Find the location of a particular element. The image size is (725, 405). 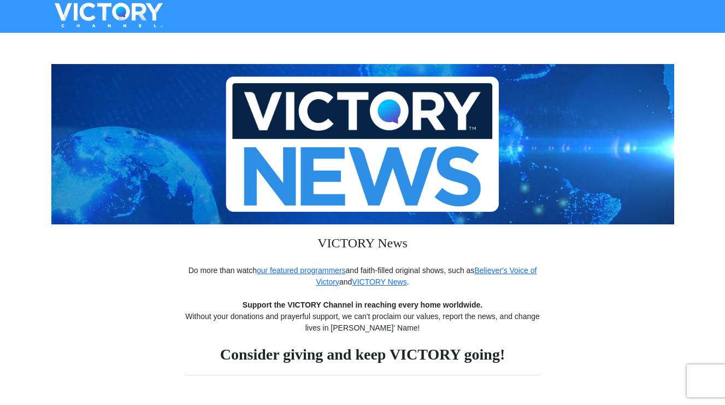

strong: Consider giving and keep VICTORY going! is located at coordinates (363, 354).